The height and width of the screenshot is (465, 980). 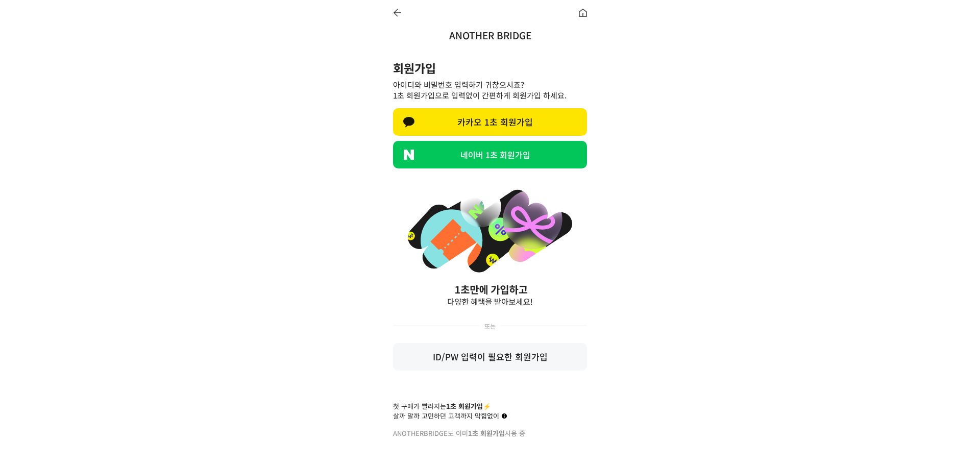 I want to click on a: 카카오 1초 회원가입, so click(x=490, y=122).